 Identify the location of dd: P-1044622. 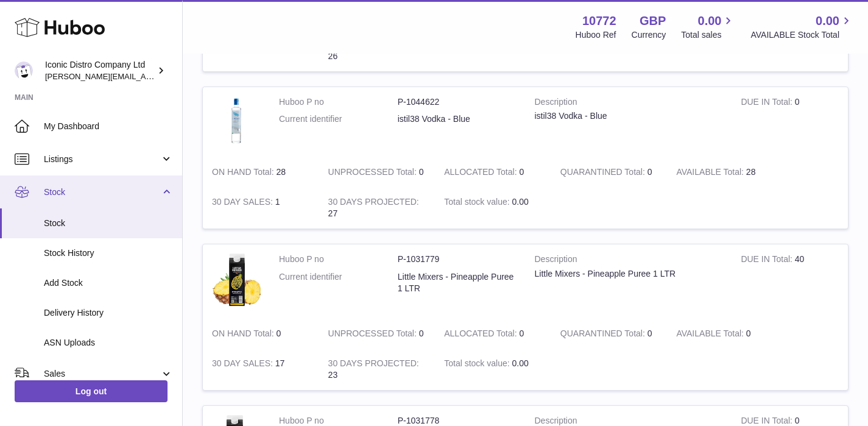
(457, 102).